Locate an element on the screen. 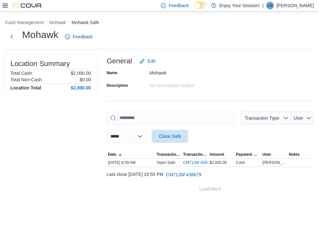 Image resolution: width=319 pixels, height=226 pixels. button: Load More is located at coordinates (210, 189).